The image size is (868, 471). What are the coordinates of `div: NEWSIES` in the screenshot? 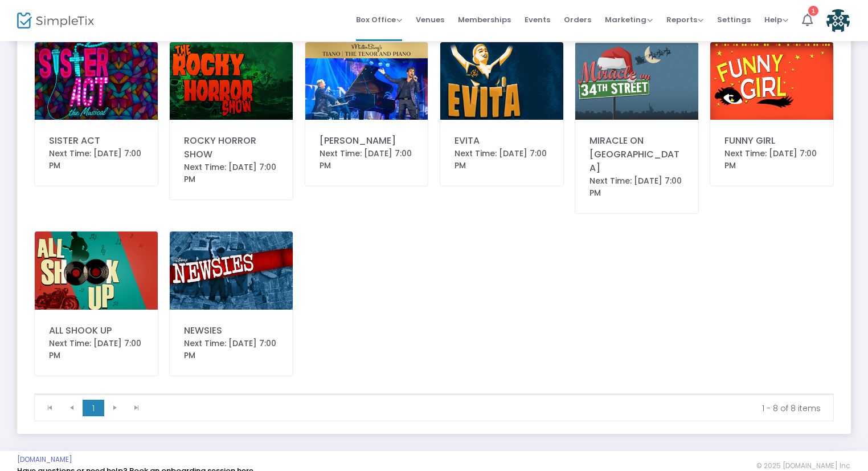 It's located at (232, 330).